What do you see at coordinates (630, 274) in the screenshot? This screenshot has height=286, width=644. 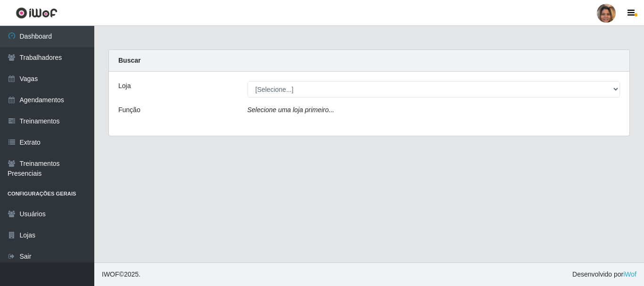 I see `a: iWof` at bounding box center [630, 274].